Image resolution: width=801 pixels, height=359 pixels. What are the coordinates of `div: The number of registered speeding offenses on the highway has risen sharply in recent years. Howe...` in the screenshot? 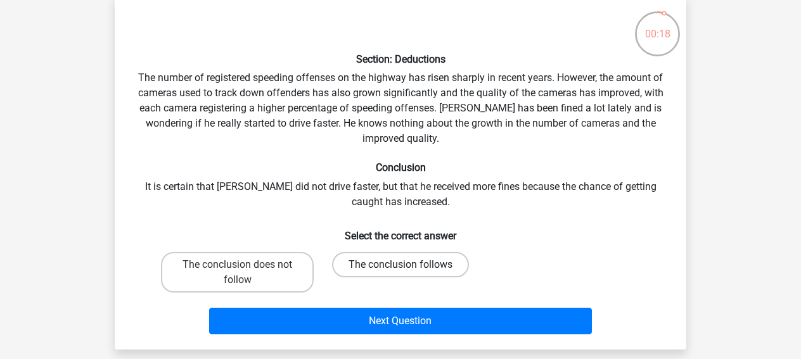 It's located at (401, 172).